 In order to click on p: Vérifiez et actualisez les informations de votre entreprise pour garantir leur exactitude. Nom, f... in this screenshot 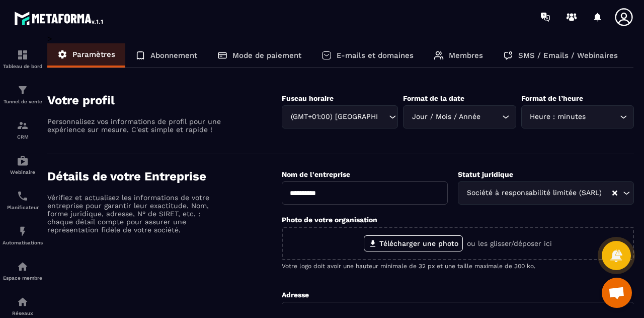, I will do `click(135, 213)`.